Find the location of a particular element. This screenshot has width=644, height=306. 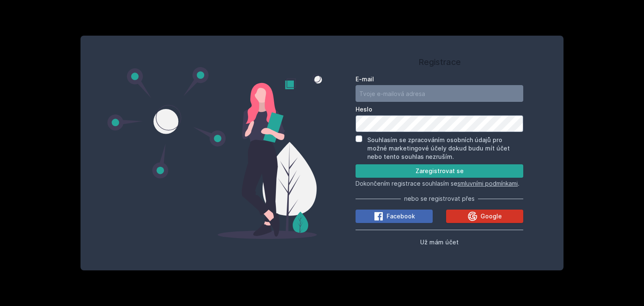

label: Heslo is located at coordinates (439, 109).